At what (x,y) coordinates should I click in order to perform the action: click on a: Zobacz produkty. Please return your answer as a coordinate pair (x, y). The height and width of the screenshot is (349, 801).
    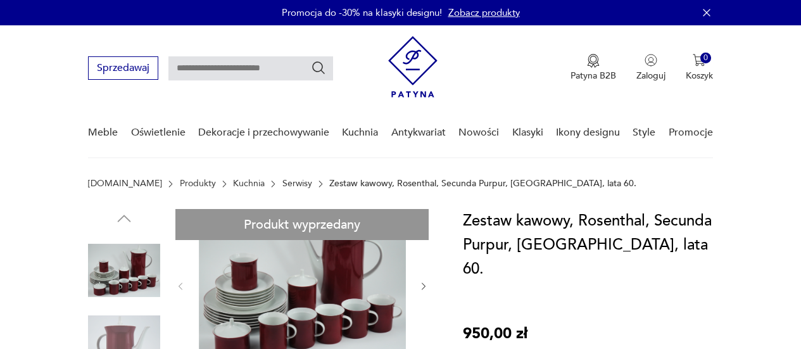
    Looking at the image, I should click on (484, 13).